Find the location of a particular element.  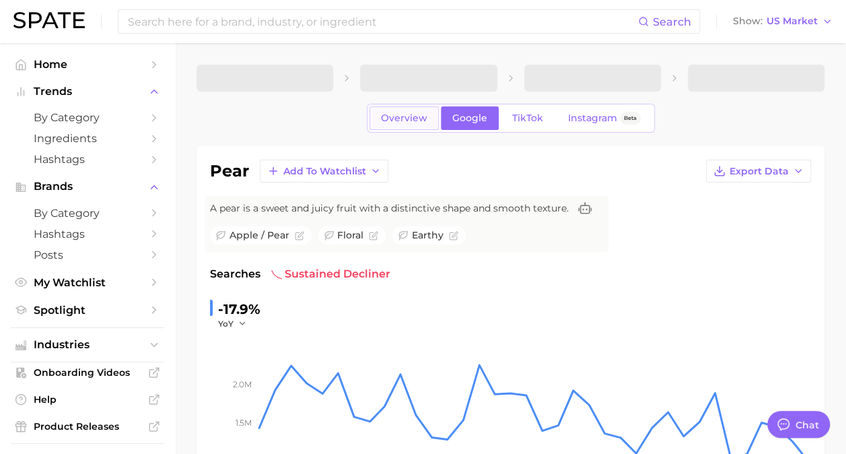

tspan: 2.0m is located at coordinates (242, 384).